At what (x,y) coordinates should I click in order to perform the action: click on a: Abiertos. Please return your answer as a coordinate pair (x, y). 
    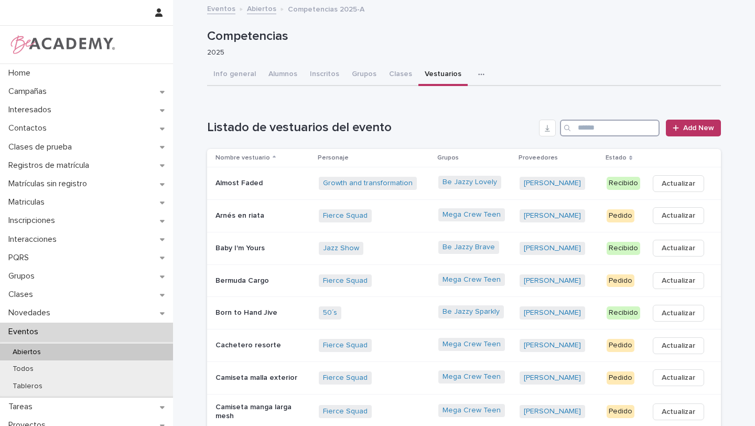
    Looking at the image, I should click on (262, 8).